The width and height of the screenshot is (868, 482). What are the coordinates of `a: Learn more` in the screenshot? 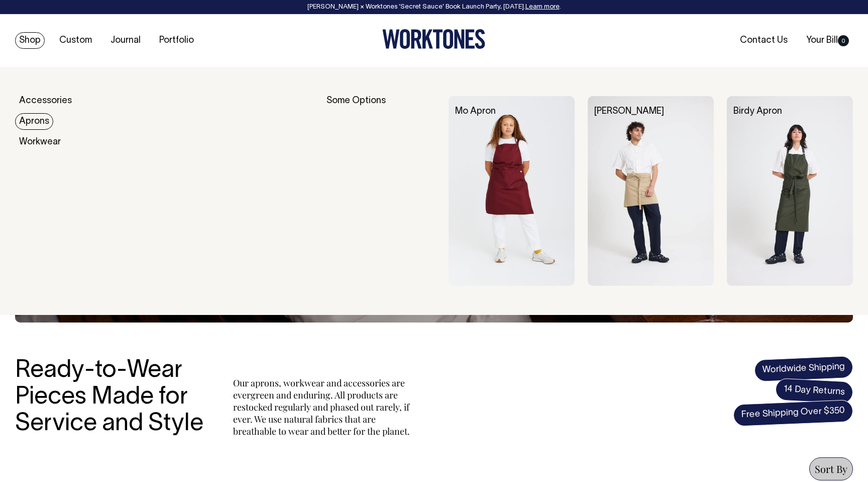 It's located at (543, 7).